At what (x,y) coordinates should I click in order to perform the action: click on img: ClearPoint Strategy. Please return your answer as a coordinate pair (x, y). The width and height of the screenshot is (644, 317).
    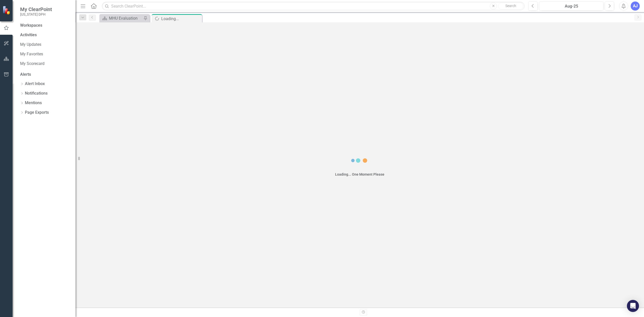
    Looking at the image, I should click on (7, 10).